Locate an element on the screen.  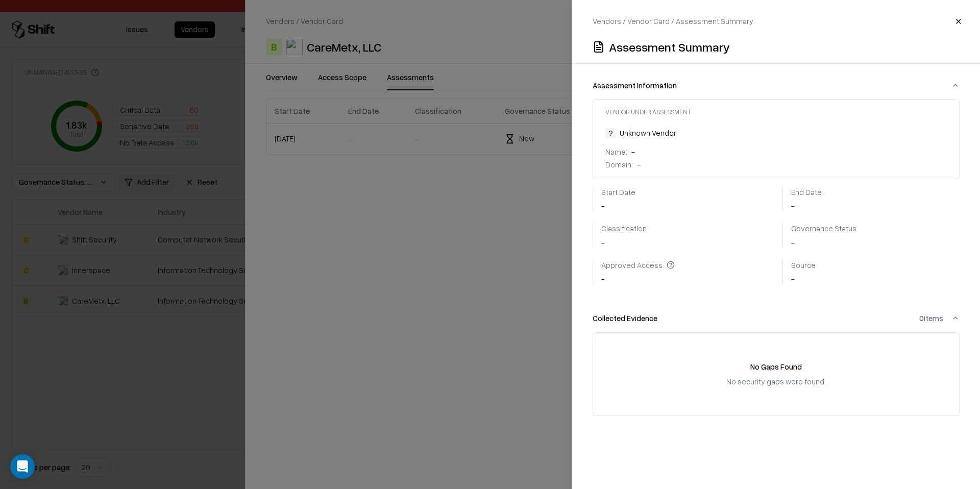
div: No Gaps Found is located at coordinates (776, 367).